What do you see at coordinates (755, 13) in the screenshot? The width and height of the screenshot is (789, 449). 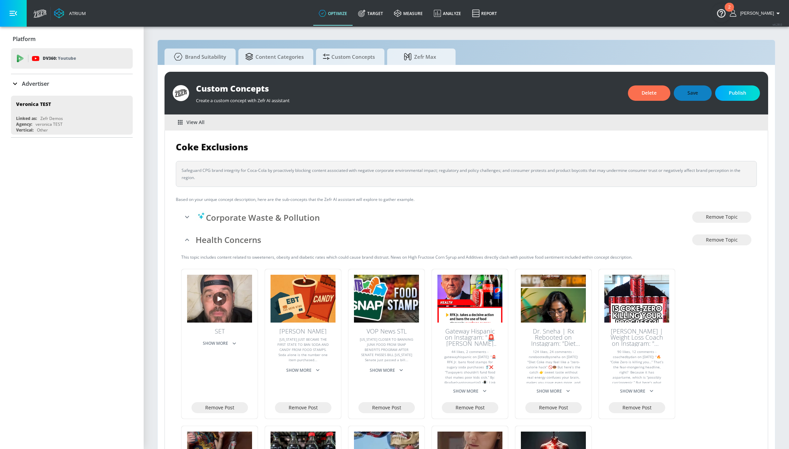 I see `span: login as: jorge.cabral@zefr.com` at bounding box center [755, 13].